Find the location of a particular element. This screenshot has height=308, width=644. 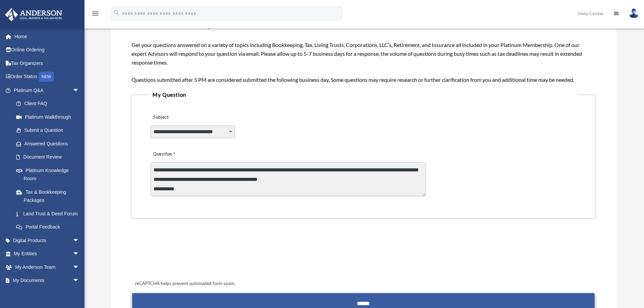

a: Online Ordering is located at coordinates (47, 50).